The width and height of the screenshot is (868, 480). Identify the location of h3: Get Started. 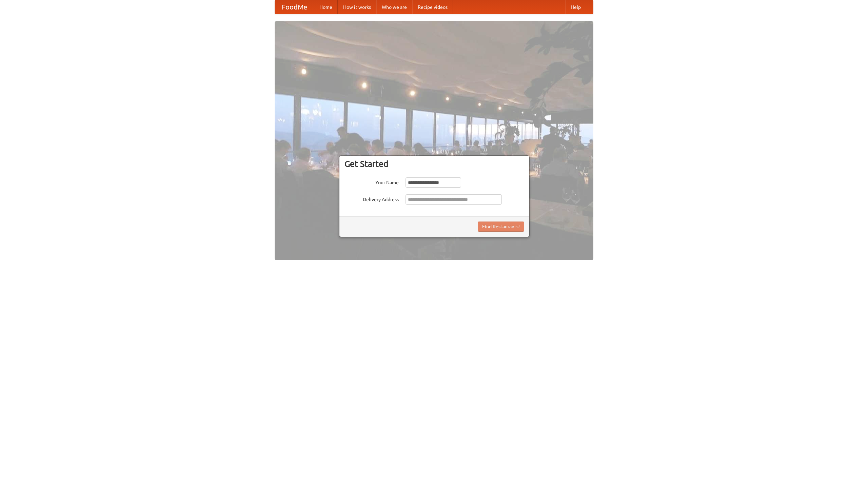
(434, 164).